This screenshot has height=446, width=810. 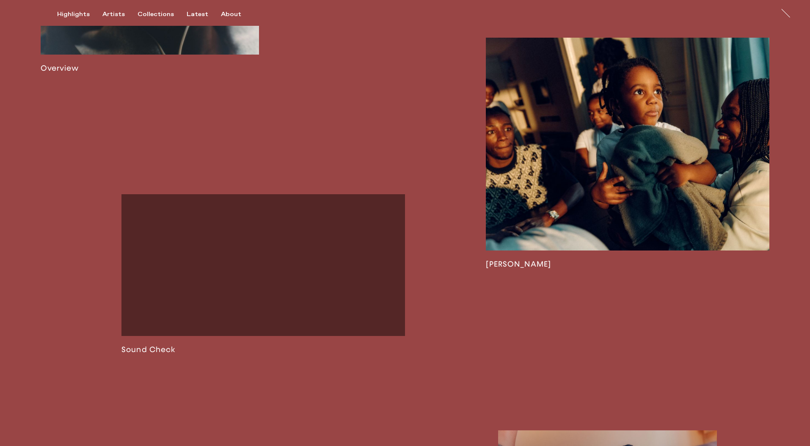 What do you see at coordinates (73, 14) in the screenshot?
I see `div: Highlights` at bounding box center [73, 14].